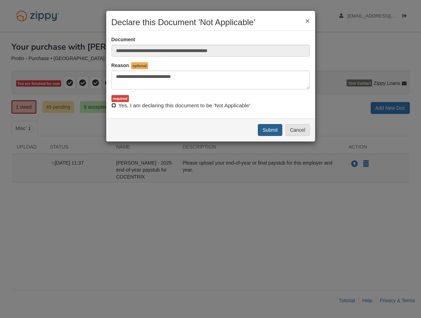 This screenshot has height=318, width=421. Describe the element at coordinates (114, 105) in the screenshot. I see `input: Yes, I am declaring this document to be 'Not Applicable'` at that location.